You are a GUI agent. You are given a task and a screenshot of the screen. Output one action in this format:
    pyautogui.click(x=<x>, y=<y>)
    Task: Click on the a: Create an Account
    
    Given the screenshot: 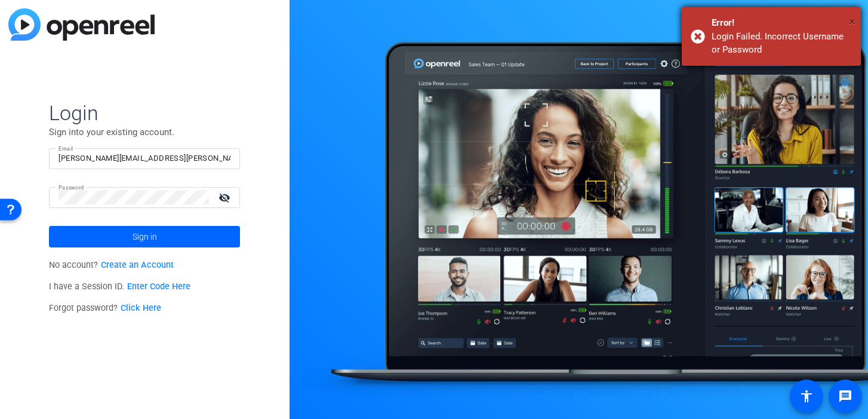 What is the action you would take?
    pyautogui.click(x=137, y=265)
    